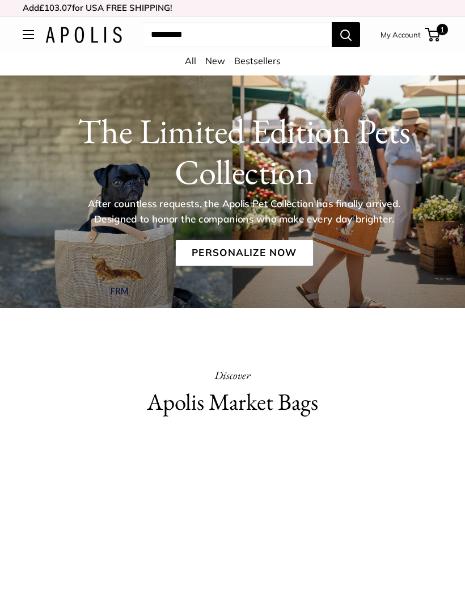  What do you see at coordinates (56, 7) in the screenshot?
I see `span: £103.07` at bounding box center [56, 7].